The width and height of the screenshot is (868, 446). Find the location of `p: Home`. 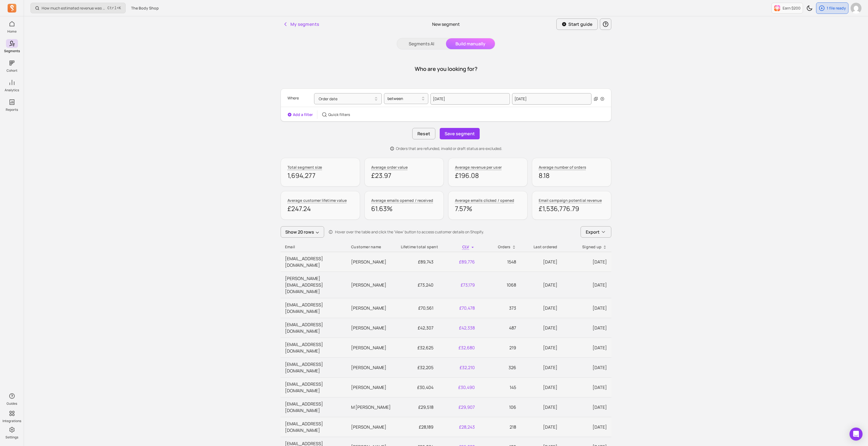

p: Home is located at coordinates (12, 32).